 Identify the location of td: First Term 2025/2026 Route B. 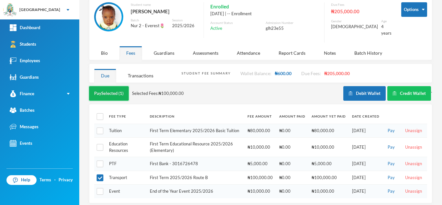
(196, 177).